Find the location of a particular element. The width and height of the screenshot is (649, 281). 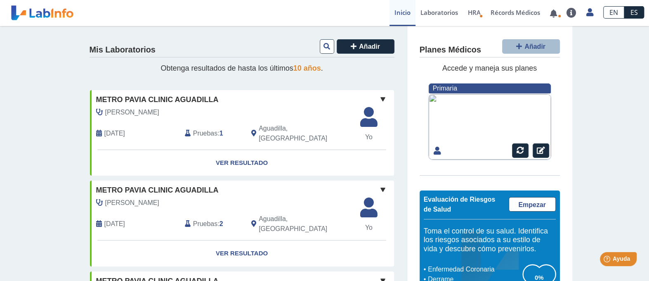

span: Evaluación de Riesgos de Salud is located at coordinates (460, 204).